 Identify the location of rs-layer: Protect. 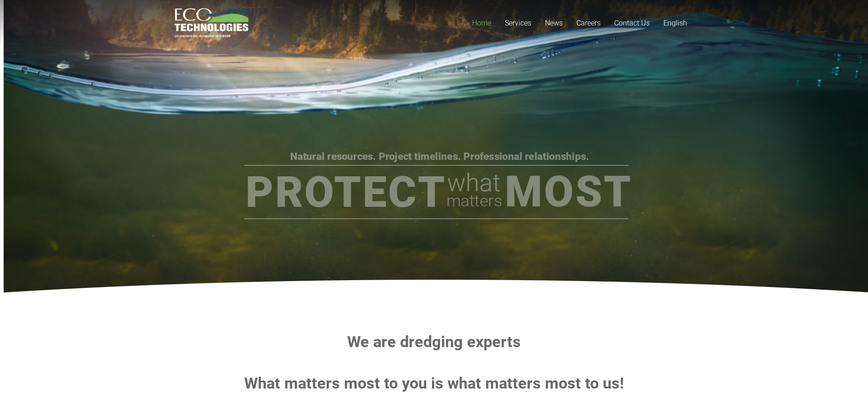
(346, 192).